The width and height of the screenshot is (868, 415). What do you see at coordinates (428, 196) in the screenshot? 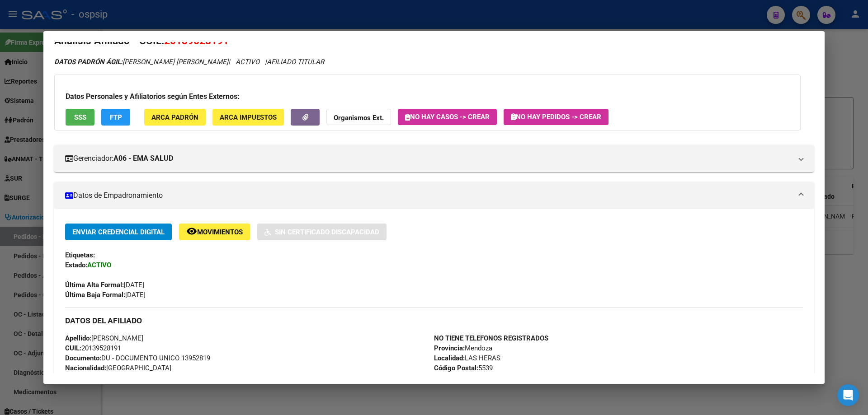
I see `mat-panel-title: Datos de Empadronamiento` at bounding box center [428, 196].